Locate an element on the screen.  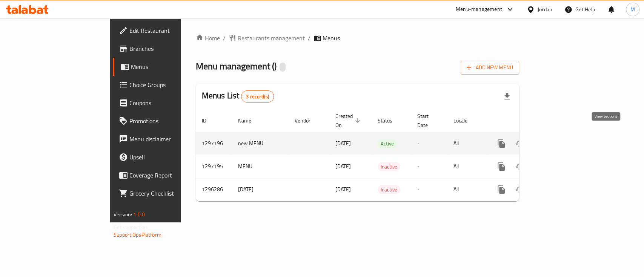
span: Menu disclaimer is located at coordinates (170, 139).